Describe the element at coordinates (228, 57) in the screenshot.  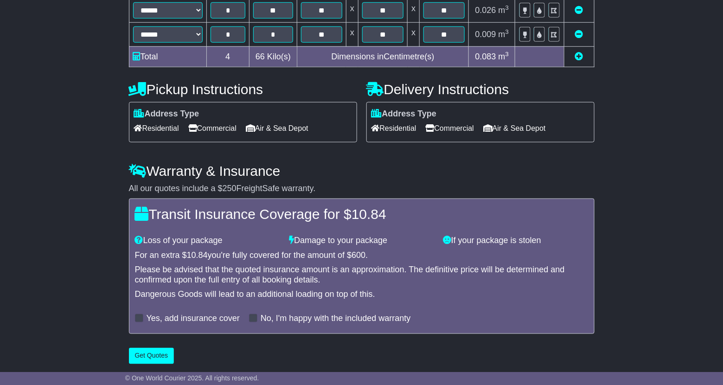
I see `td: 4` at that location.